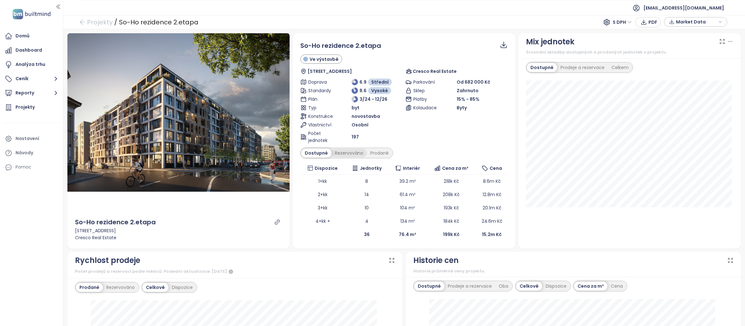 The height and width of the screenshot is (326, 745). What do you see at coordinates (451, 194) in the screenshot?
I see `span: 208k Kč` at bounding box center [451, 194].